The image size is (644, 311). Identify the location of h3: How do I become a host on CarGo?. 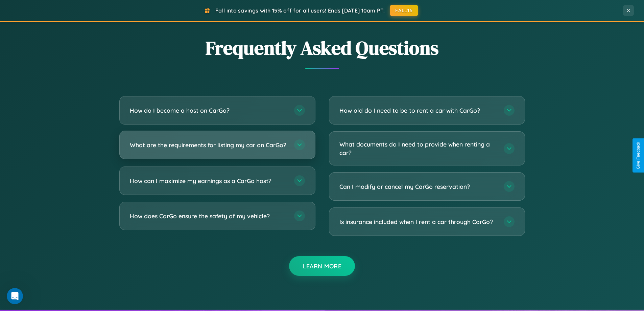
(208, 110).